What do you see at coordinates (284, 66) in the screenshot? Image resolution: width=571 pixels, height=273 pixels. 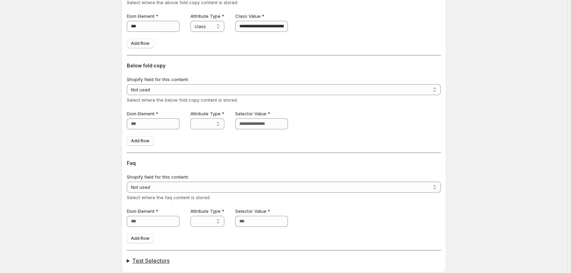 I see `h3: Below fold copy` at bounding box center [284, 66].